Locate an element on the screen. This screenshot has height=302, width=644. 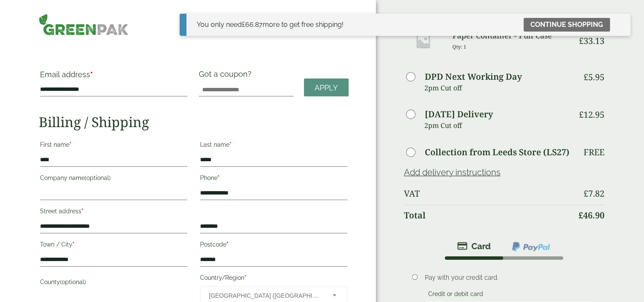
label: Last name is located at coordinates (274, 146).